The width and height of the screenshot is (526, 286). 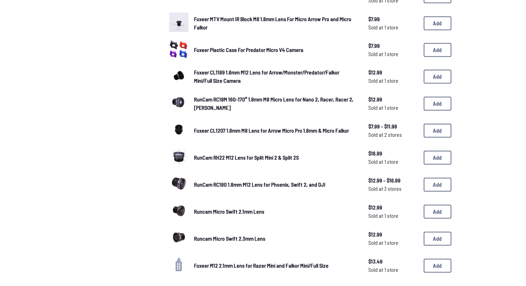 What do you see at coordinates (276, 50) in the screenshot?
I see `a: Foxeer Plastic Case For Predator Micro V4 Camera` at bounding box center [276, 50].